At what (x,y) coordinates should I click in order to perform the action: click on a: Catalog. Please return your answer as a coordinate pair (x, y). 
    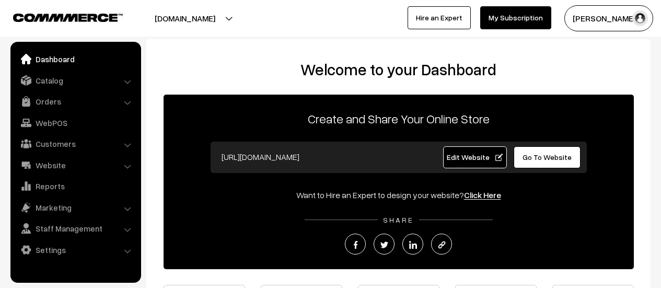
    Looking at the image, I should click on (75, 80).